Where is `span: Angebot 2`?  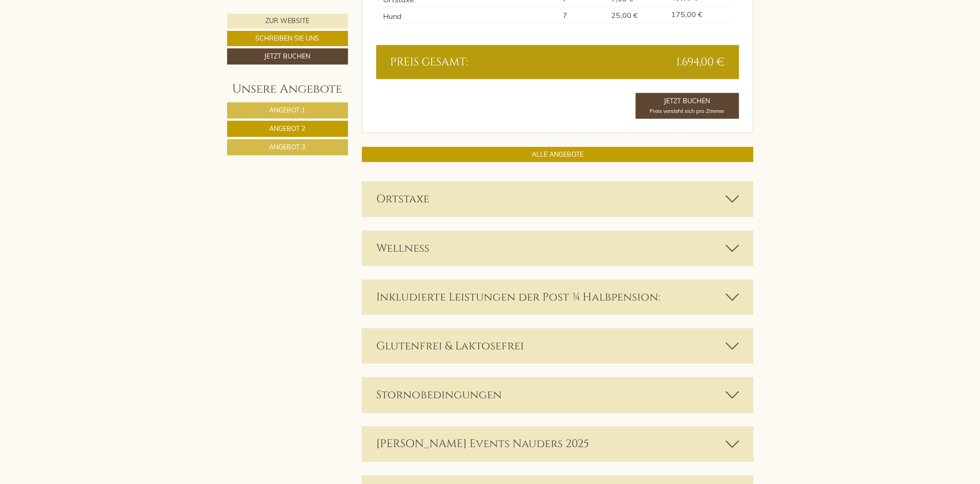
span: Angebot 2 is located at coordinates (288, 128).